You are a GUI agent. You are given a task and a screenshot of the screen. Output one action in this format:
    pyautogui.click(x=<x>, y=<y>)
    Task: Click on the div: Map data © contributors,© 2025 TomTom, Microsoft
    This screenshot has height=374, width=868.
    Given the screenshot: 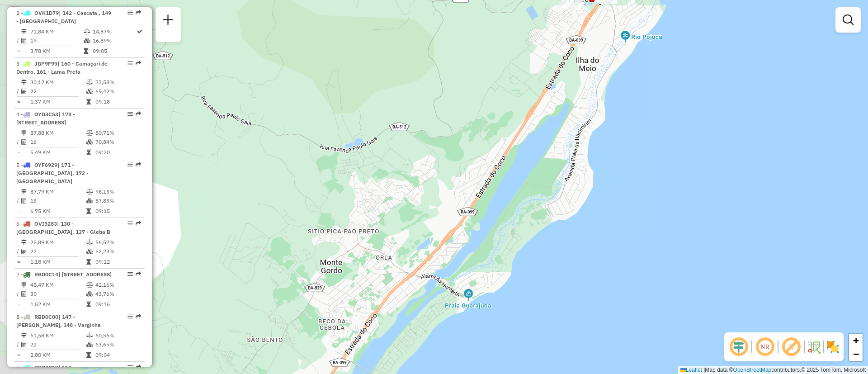 What is the action you would take?
    pyautogui.click(x=773, y=370)
    